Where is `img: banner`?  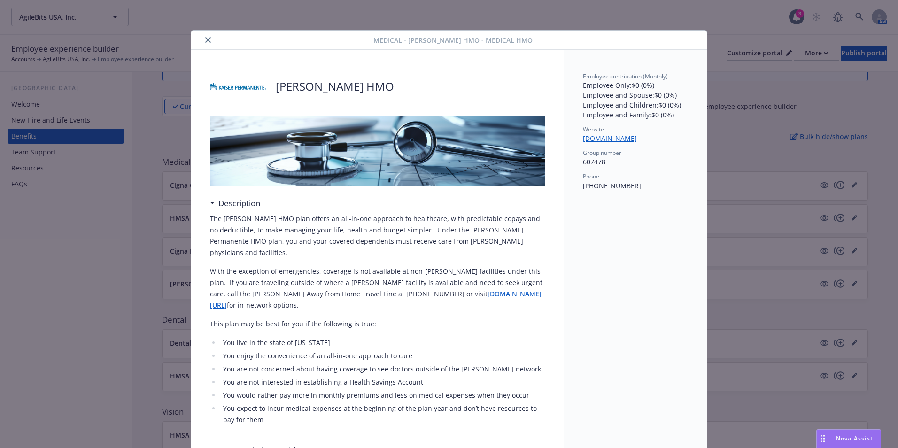
img: banner is located at coordinates (378, 151).